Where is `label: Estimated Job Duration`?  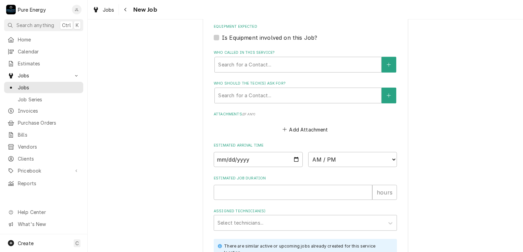 label: Estimated Job Duration is located at coordinates (305, 178).